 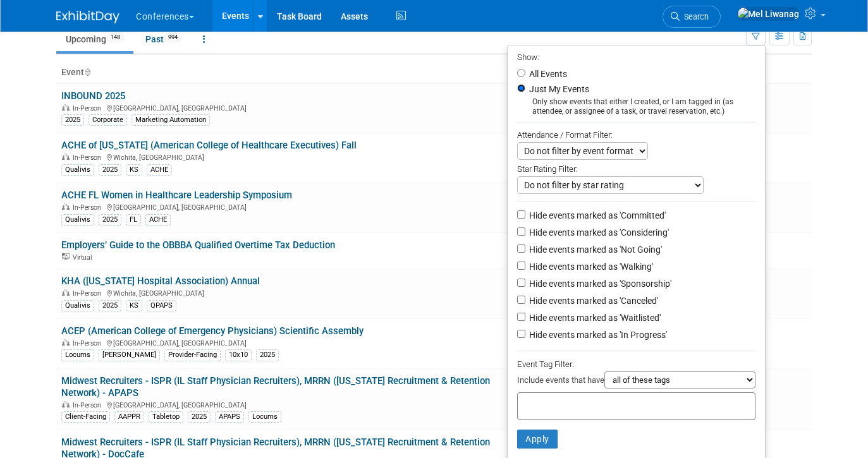 I want to click on span: Search, so click(x=694, y=16).